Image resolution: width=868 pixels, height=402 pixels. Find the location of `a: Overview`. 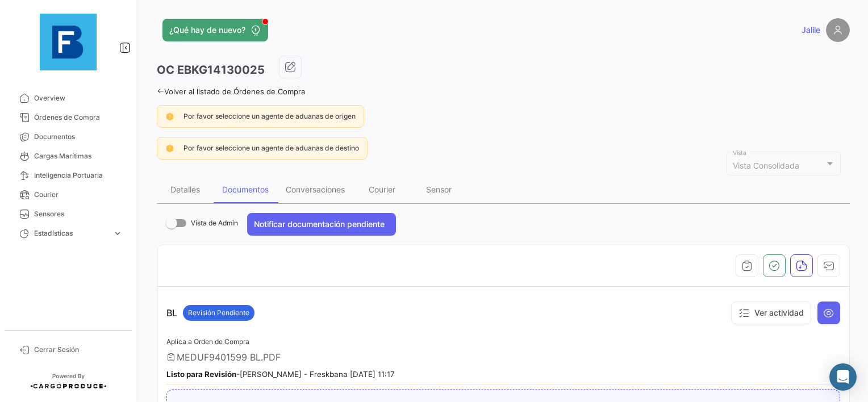

a: Overview is located at coordinates (68, 98).